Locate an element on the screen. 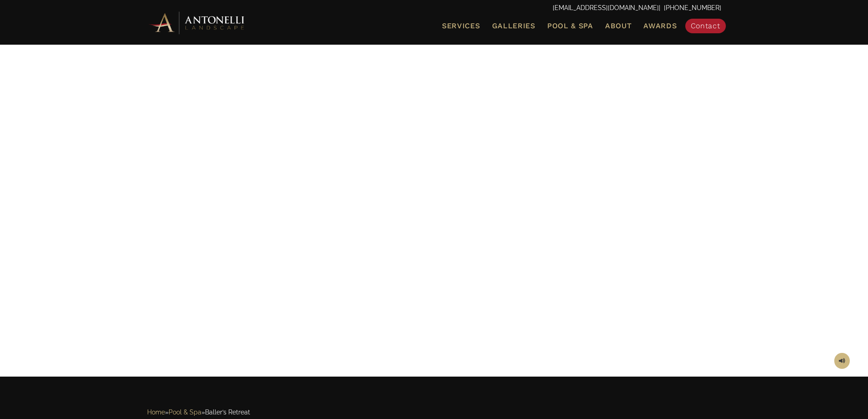 The image size is (868, 419). span: Services is located at coordinates (461, 26).